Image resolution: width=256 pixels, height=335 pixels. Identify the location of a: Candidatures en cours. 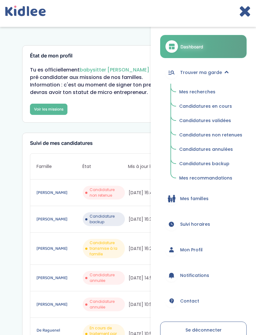
(211, 106).